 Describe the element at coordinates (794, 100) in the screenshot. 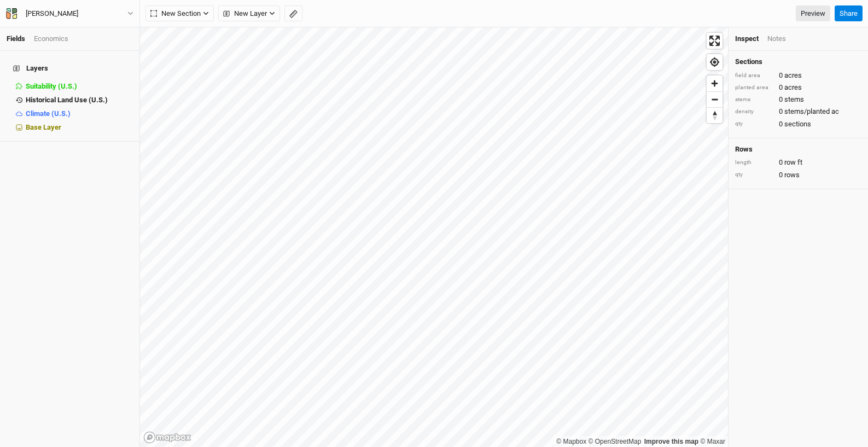

I see `span: stems` at that location.